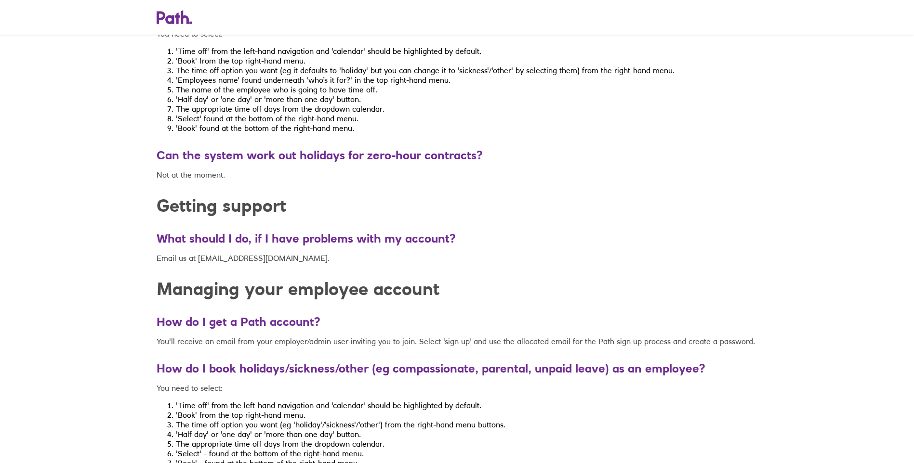 This screenshot has height=463, width=914. I want to click on strong: Managing your employee account, so click(298, 289).